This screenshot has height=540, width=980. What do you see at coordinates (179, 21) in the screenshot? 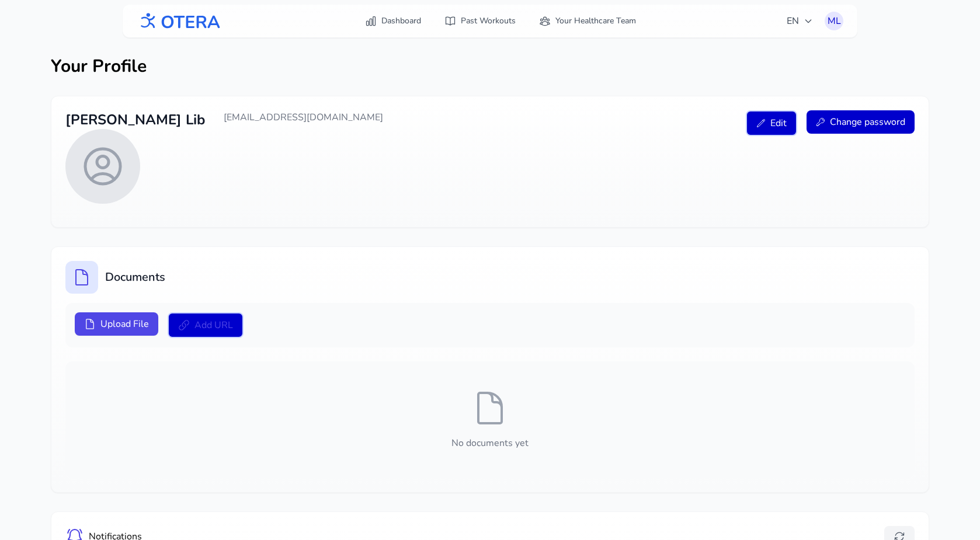
I see `a: OTERA logo` at bounding box center [179, 21].